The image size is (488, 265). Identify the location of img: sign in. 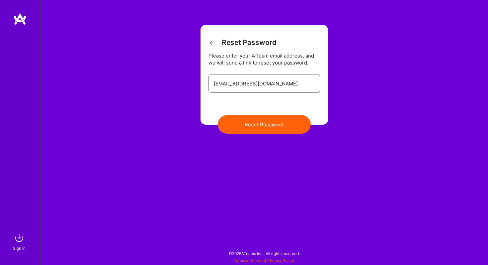
(19, 238).